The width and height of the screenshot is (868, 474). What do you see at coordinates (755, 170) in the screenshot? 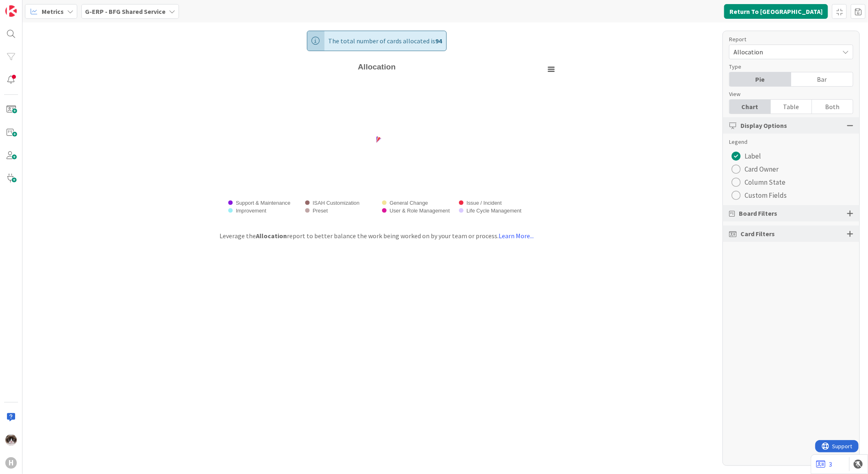
I see `button: Card Owner` at bounding box center [755, 170].